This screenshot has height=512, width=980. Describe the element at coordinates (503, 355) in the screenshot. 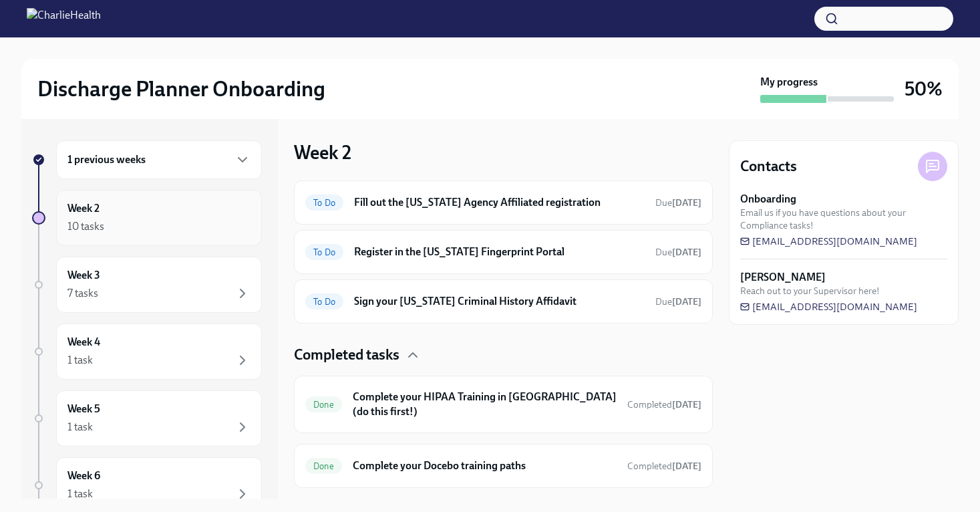

I see `div: Completed tasks` at that location.